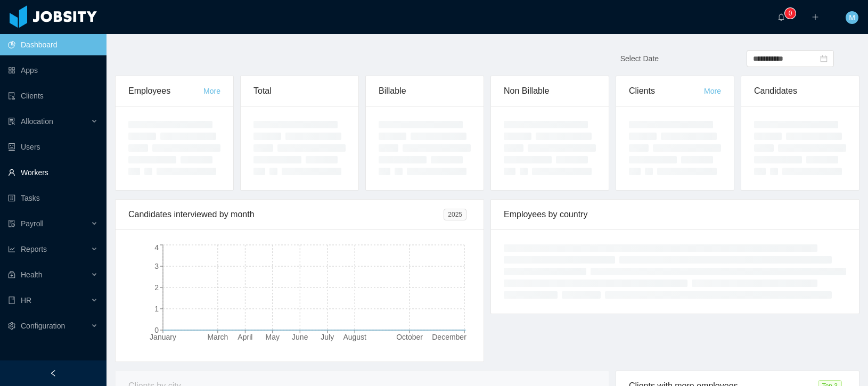 The width and height of the screenshot is (868, 386). I want to click on span: Configuration, so click(43, 326).